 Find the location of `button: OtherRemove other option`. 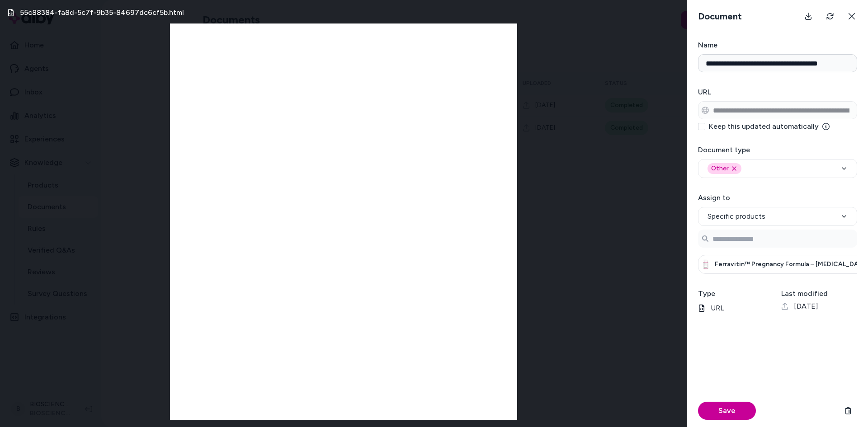

button: OtherRemove other option is located at coordinates (778, 169).